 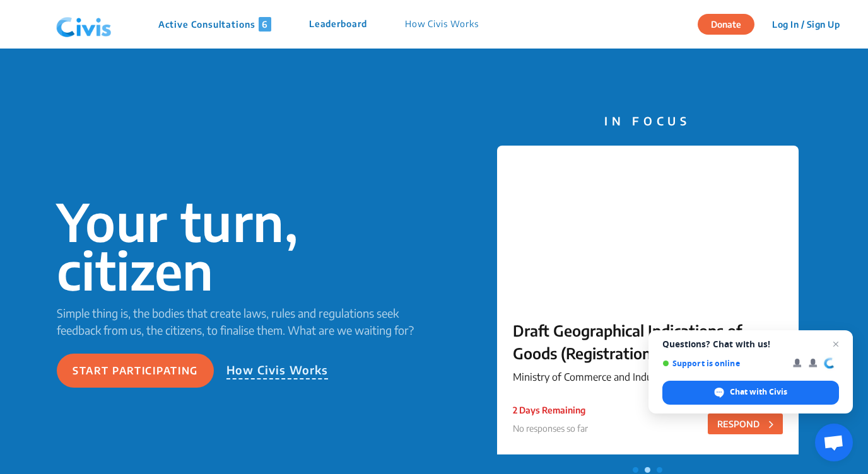 I want to click on p: Draft Geographical Indications of Goods (Registration and Protection) (Amendment) Rules, 2025, so click(x=648, y=342).